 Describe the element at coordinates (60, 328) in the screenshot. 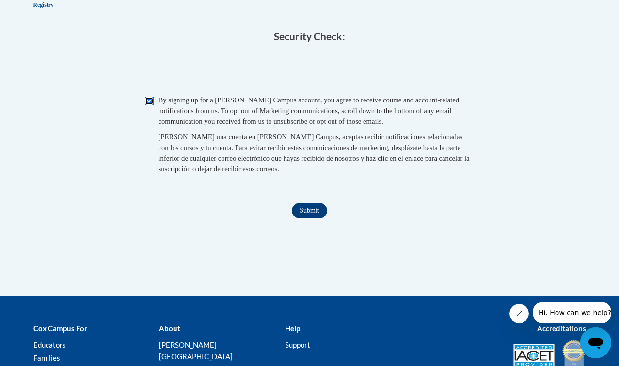

I see `b: Cox Campus For` at that location.